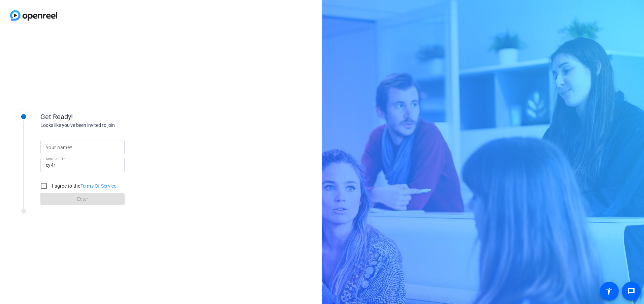 This screenshot has width=644, height=304. Describe the element at coordinates (108, 125) in the screenshot. I see `div: Looks like you've been invited to join` at that location.